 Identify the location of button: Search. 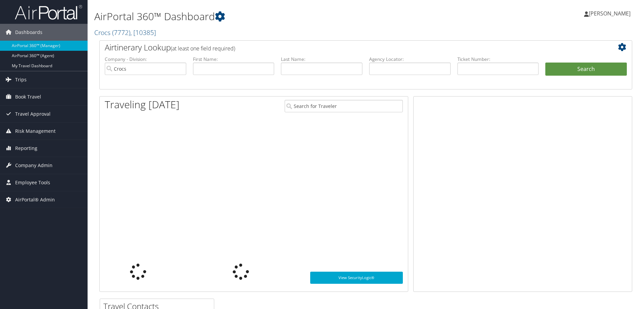
(586, 69).